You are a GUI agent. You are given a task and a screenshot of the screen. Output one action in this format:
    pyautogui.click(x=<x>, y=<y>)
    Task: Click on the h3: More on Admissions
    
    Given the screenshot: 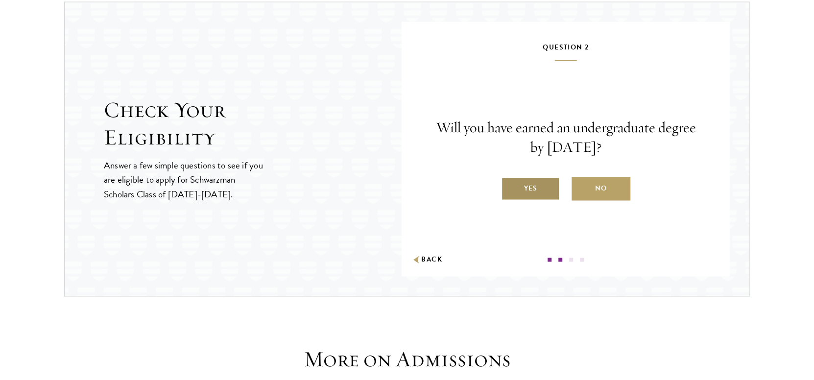 What is the action you would take?
    pyautogui.click(x=407, y=359)
    